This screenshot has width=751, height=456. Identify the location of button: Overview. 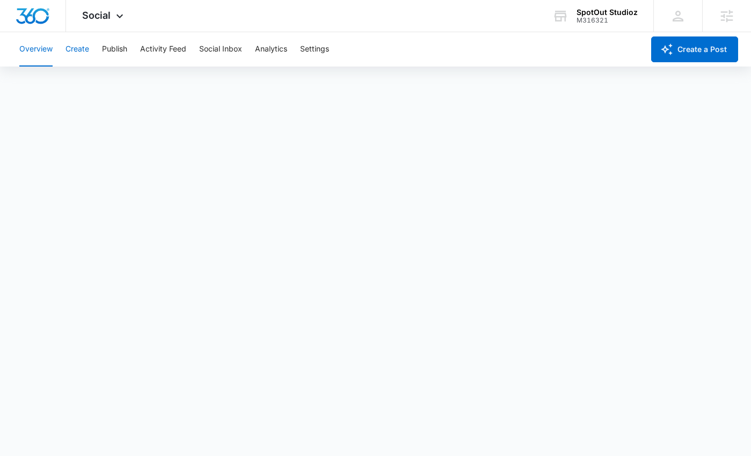
(36, 49).